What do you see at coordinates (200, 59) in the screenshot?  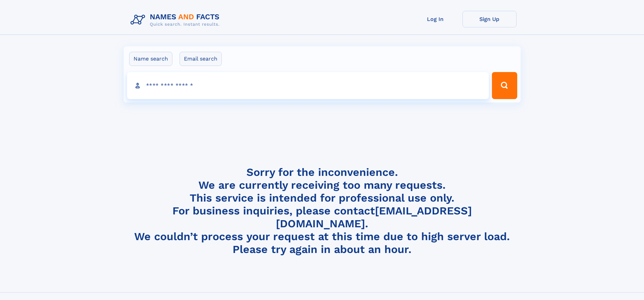 I see `label: Email search` at bounding box center [200, 59].